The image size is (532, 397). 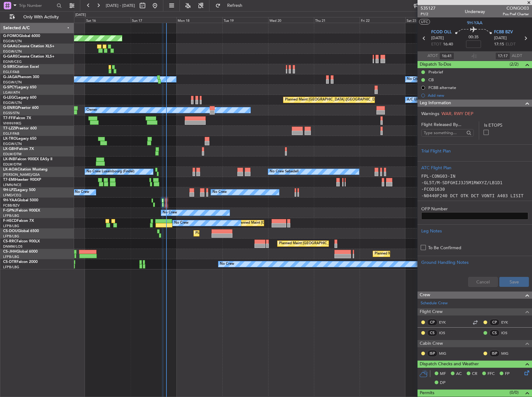 What do you see at coordinates (436, 45) in the screenshot?
I see `span: ETOT` at bounding box center [436, 45].